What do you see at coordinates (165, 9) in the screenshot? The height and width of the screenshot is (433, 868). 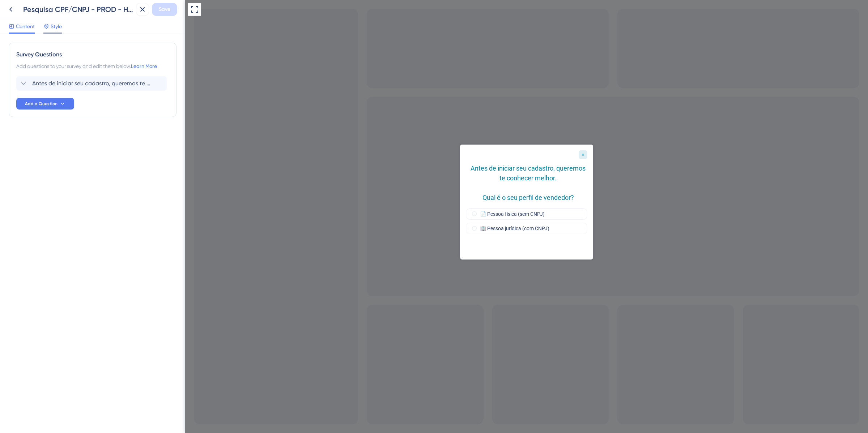 I see `span: Save` at bounding box center [165, 9].